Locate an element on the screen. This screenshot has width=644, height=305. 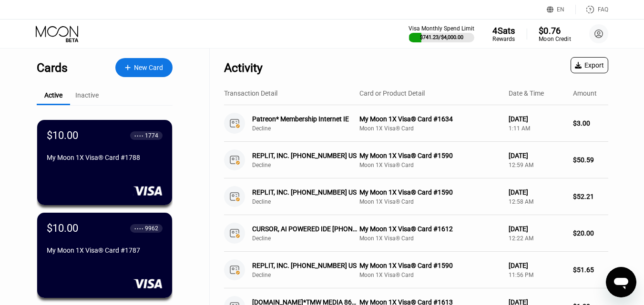
div: $50.59 is located at coordinates (590, 160).